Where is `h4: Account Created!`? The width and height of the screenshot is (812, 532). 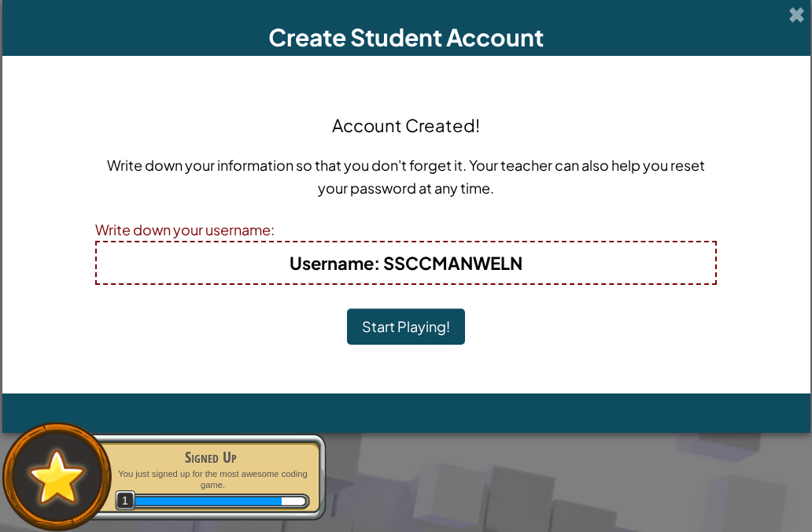 h4: Account Created! is located at coordinates (406, 125).